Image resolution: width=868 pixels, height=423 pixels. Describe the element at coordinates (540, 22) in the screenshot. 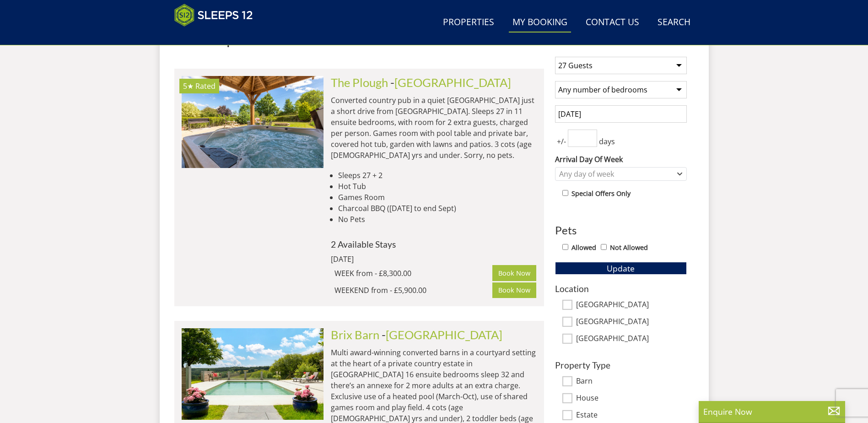

I see `a: My Booking` at that location.